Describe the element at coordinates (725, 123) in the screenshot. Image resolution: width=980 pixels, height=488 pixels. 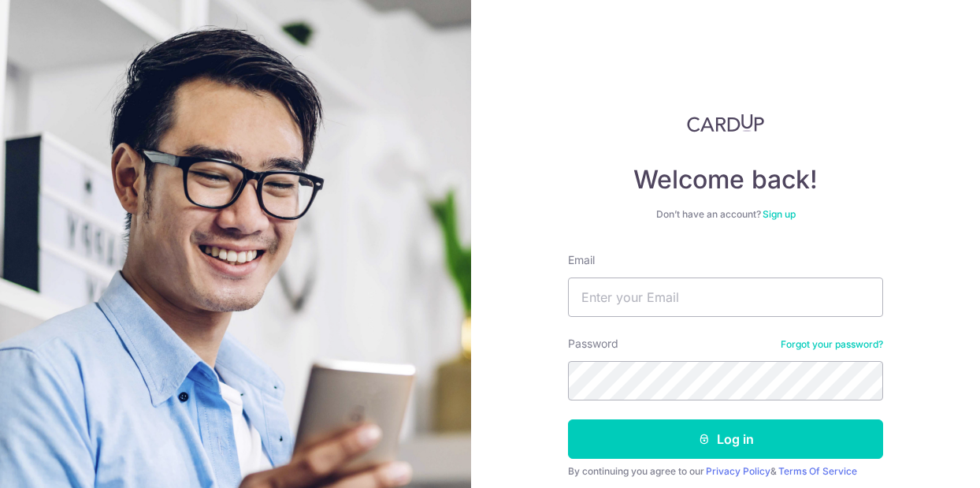
I see `img: CardUp Logo` at that location.